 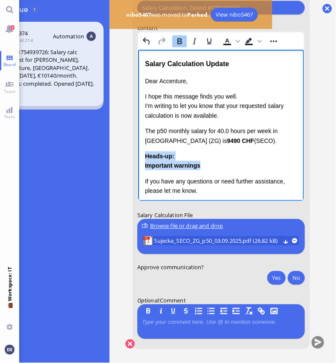 I want to click on div: Salary Calculation Update, so click(x=83, y=14).